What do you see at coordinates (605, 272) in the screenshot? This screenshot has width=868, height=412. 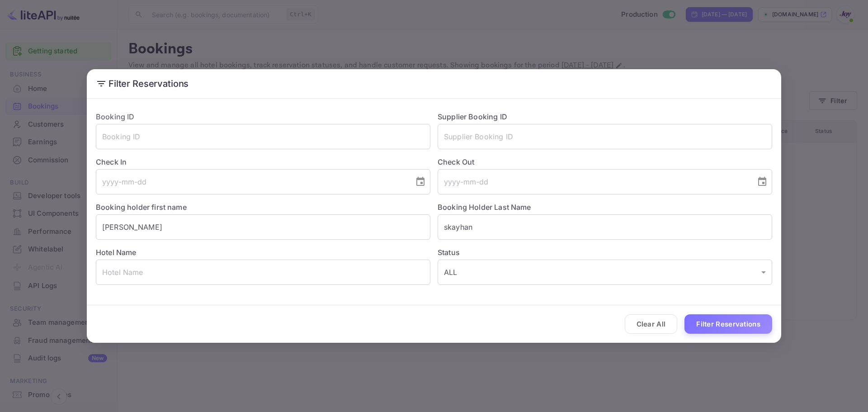 I see `div: ALL` at bounding box center [605, 272].